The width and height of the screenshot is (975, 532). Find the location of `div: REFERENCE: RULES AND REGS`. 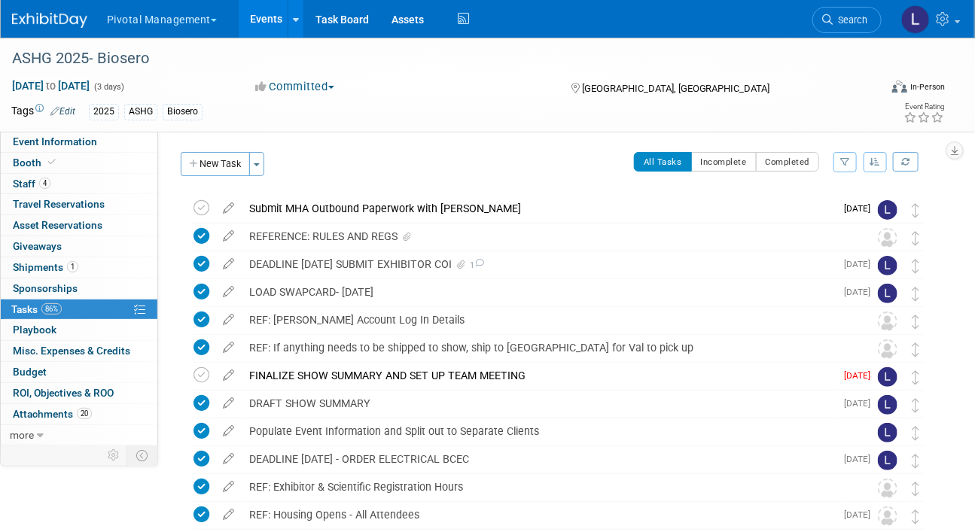

div: REFERENCE: RULES AND REGS is located at coordinates (544, 236).